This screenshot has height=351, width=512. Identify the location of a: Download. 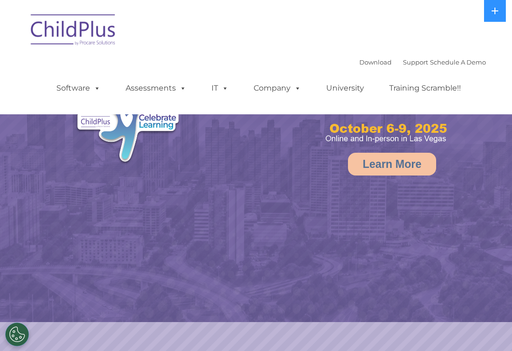
(375, 62).